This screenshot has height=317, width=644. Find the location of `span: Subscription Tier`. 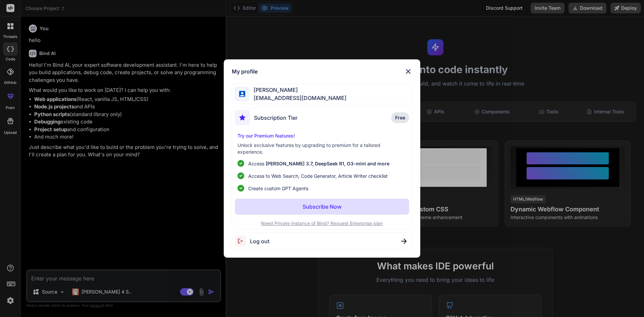

span: Subscription Tier is located at coordinates (276, 118).